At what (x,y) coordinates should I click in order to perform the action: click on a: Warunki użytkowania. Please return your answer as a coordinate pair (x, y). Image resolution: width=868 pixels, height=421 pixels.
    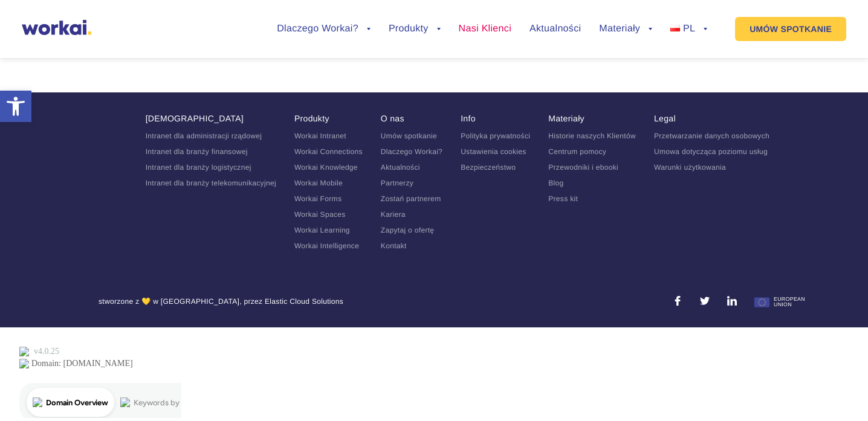
    Looking at the image, I should click on (690, 167).